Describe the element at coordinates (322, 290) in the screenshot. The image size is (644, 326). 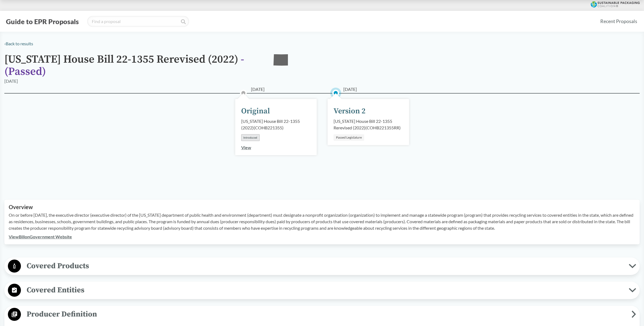
I see `button: Covered Entities` at that location.